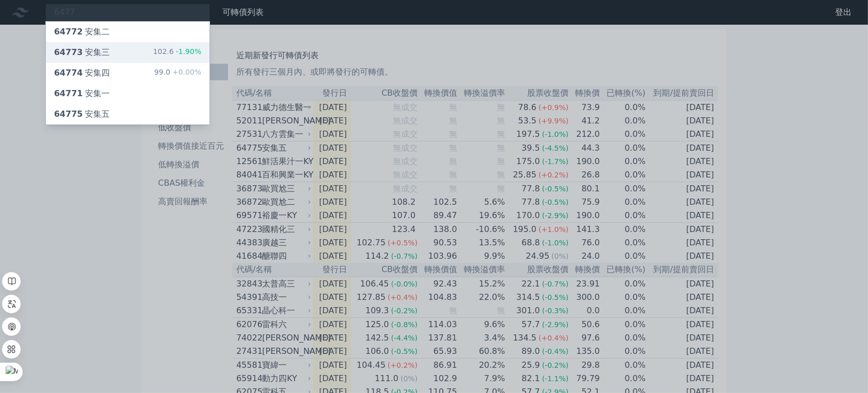 Image resolution: width=868 pixels, height=393 pixels. I want to click on span: 64775, so click(68, 114).